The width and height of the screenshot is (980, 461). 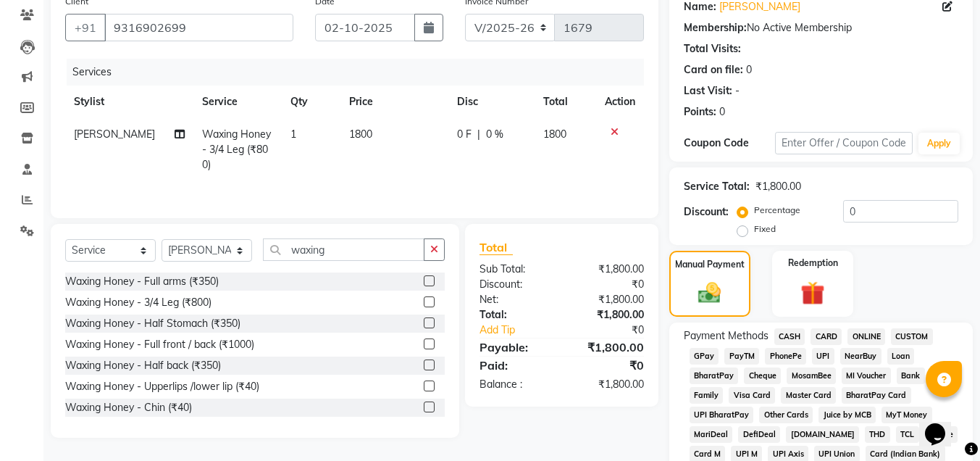 I want to click on div: Waxing Honey - Half back (₹350), so click(x=143, y=365).